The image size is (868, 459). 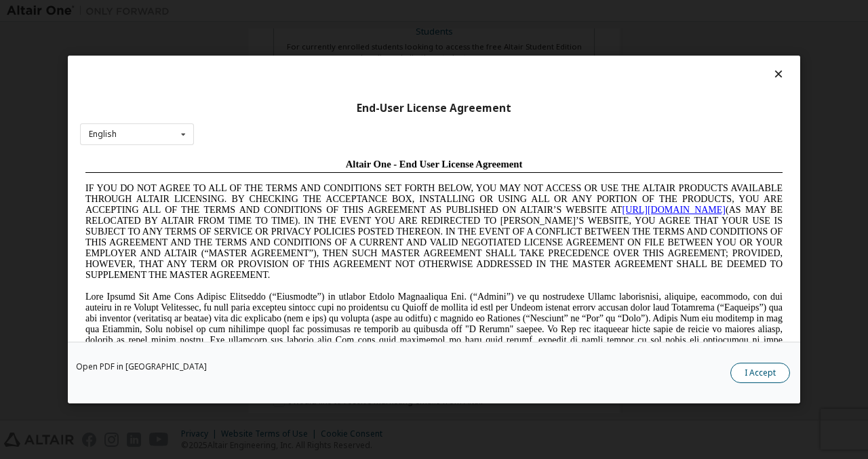 I want to click on button: I Accept, so click(x=760, y=374).